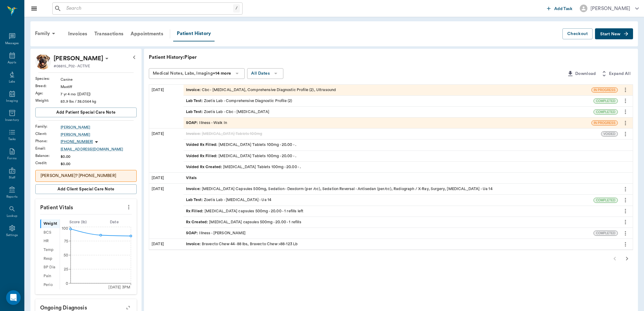  Describe the element at coordinates (48, 149) in the screenshot. I see `div: Email :` at that location.